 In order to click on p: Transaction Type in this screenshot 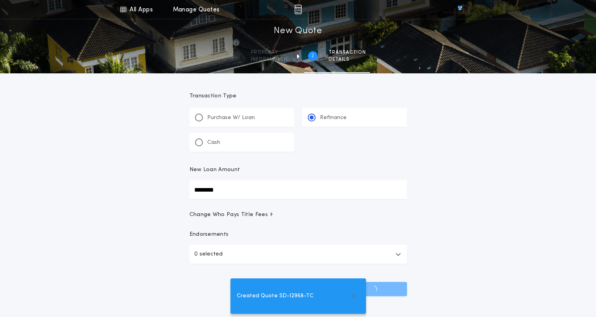, I will do `click(298, 96)`.